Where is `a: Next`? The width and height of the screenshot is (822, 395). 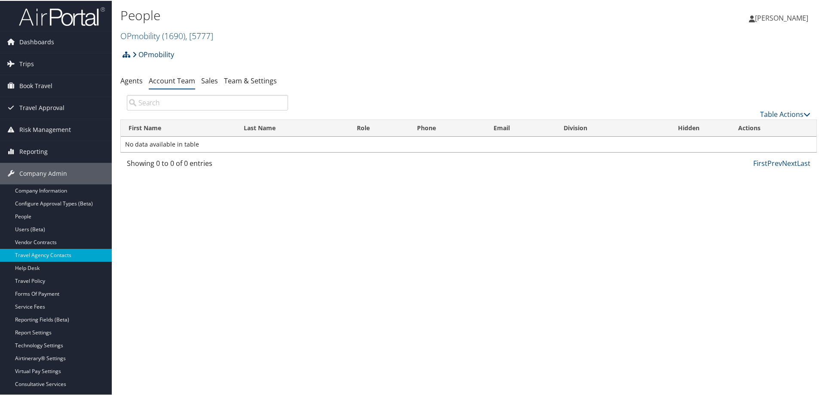 a: Next is located at coordinates (790, 163).